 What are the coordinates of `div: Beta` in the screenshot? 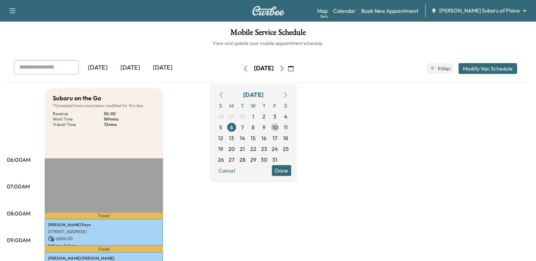 It's located at (324, 16).